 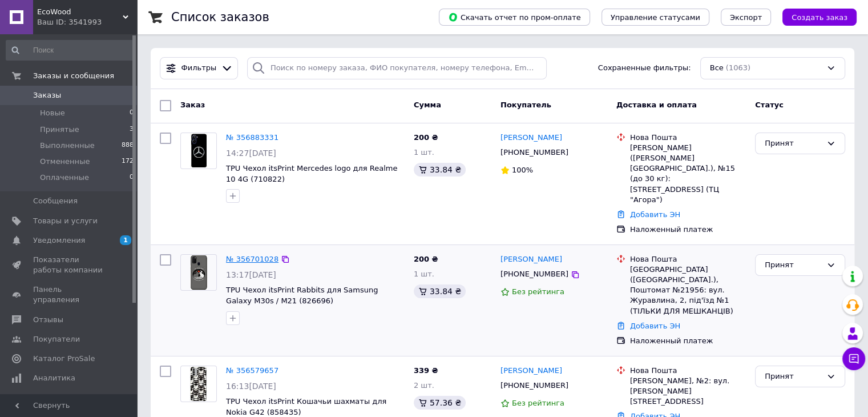 What do you see at coordinates (820, 17) in the screenshot?
I see `button: Создать заказ` at bounding box center [820, 17].